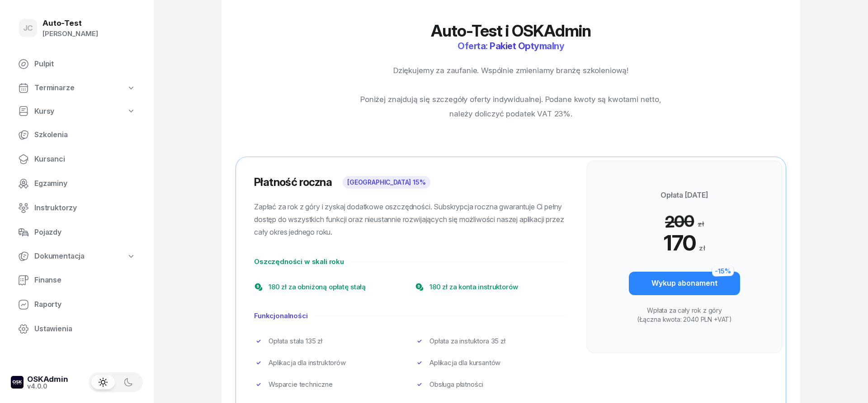  Describe the element at coordinates (409, 219) in the screenshot. I see `span: Zapłać za rok z góry i zyskaj dodatkowe oszczędności. Subskrypcja roczna gwarantuje Ci pełny dost...` at that location.